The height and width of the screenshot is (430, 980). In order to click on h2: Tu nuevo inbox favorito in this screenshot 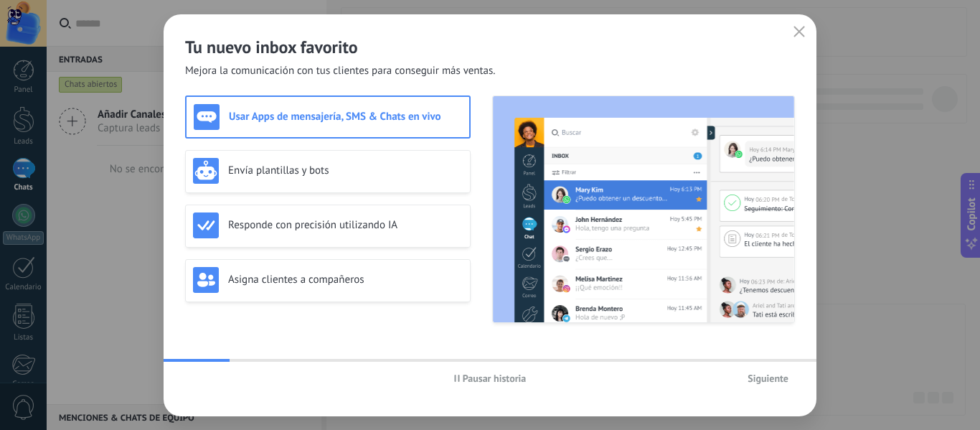, I will do `click(490, 47)`.